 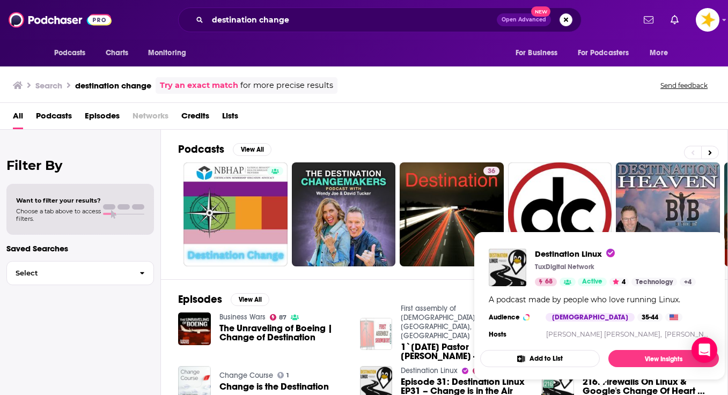 I want to click on a: Try an exact match, so click(x=199, y=85).